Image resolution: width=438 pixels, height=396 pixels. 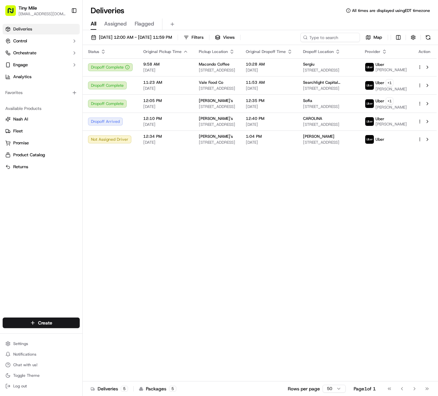 What do you see at coordinates (41, 167) in the screenshot?
I see `a: Returns` at bounding box center [41, 167].